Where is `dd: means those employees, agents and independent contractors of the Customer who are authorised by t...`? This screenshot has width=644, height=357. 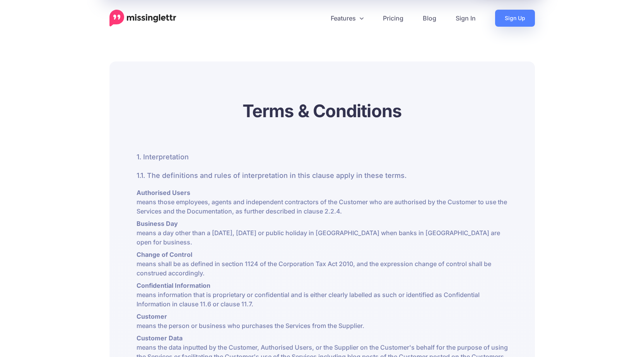 dd: means those employees, agents and independent contractors of the Customer who are authorised by t... is located at coordinates (322, 206).